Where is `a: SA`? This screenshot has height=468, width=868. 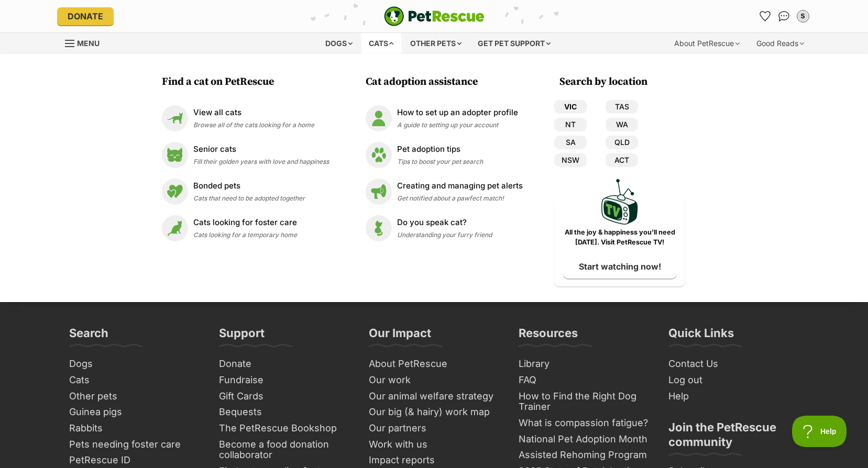 a: SA is located at coordinates (570, 143).